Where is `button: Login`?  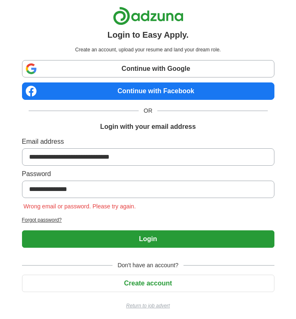
button: Login is located at coordinates (148, 239).